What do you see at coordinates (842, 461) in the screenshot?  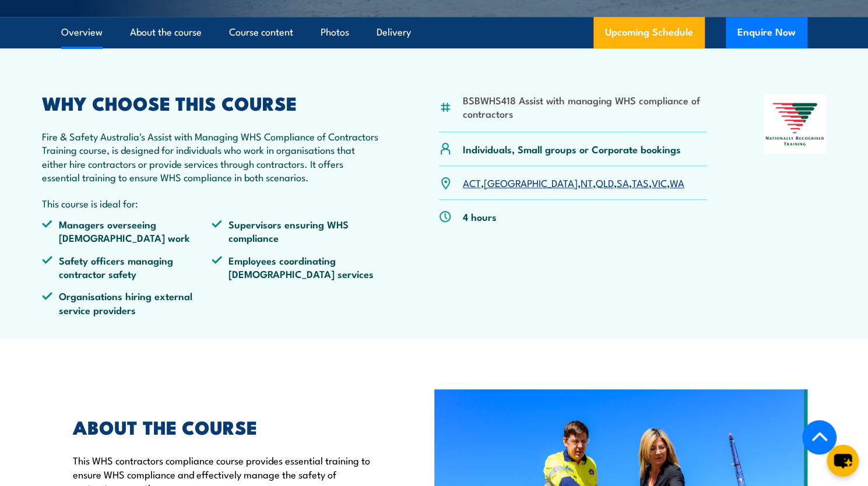 I see `button: chat-button` at bounding box center [842, 461].